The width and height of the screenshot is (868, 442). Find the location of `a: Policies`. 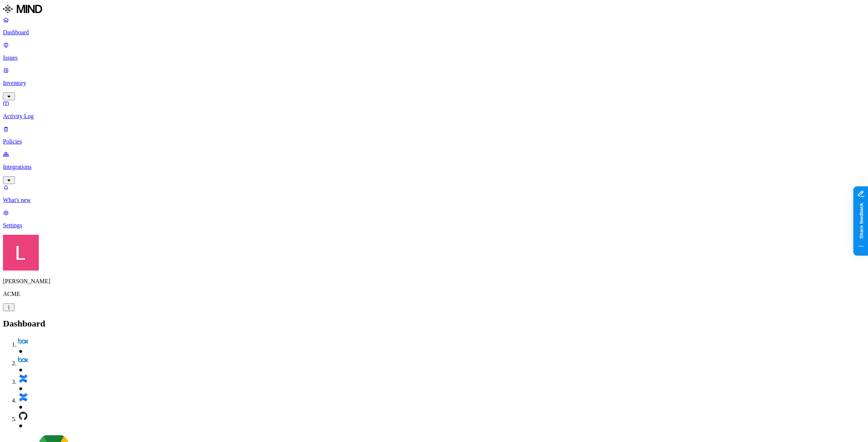

a: Policies is located at coordinates (434, 136).